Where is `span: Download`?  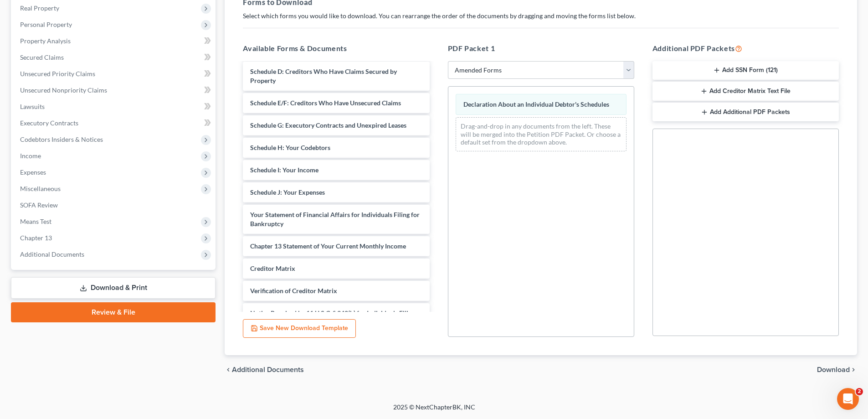
span: Download is located at coordinates (833, 370).